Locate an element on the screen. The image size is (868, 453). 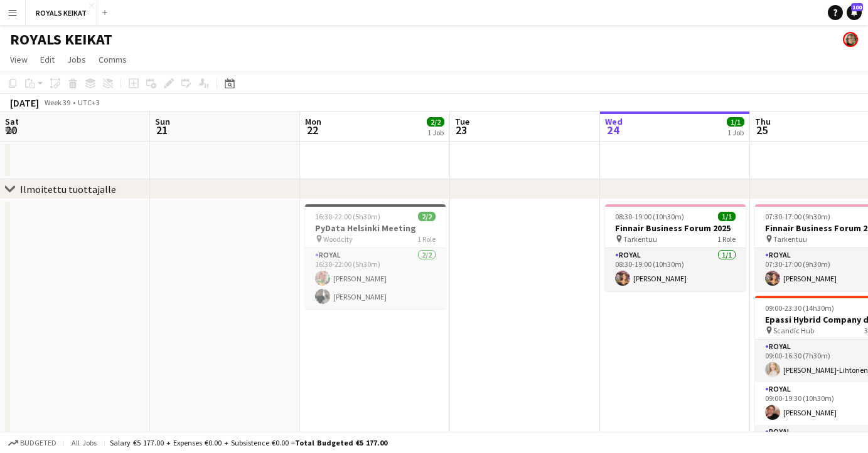
a: Jobs is located at coordinates (77, 60).